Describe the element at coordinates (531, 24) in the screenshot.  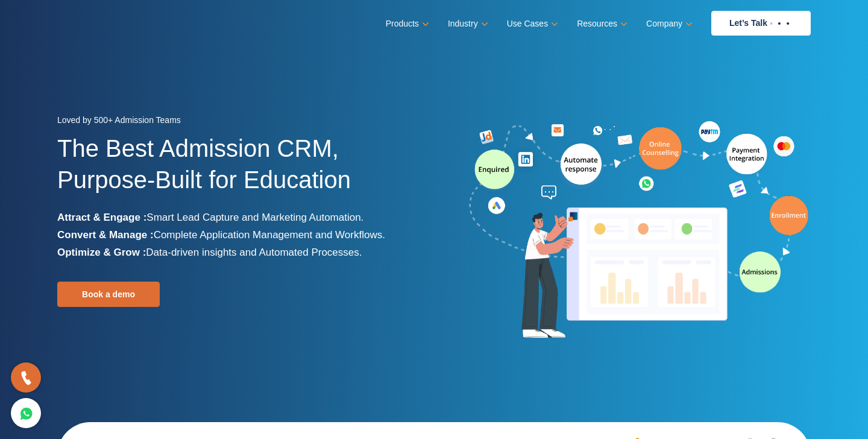
I see `a: Use Cases` at that location.